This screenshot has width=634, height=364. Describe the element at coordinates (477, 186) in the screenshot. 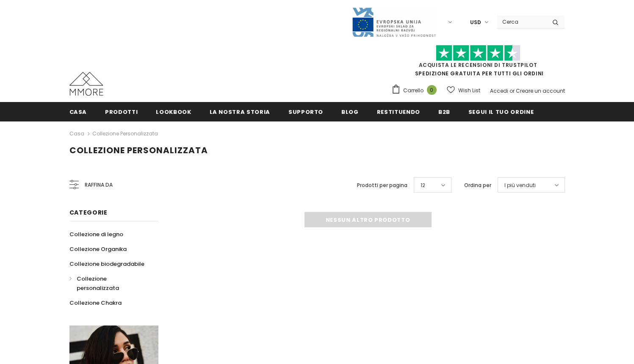

I see `label: Ordina per` at that location.